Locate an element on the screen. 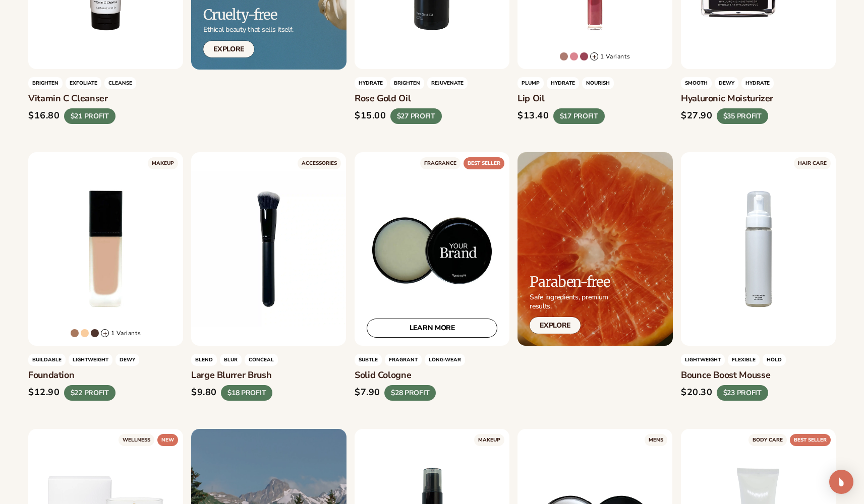 Image resolution: width=864 pixels, height=504 pixels. div: $28 PROFIT is located at coordinates (410, 392).